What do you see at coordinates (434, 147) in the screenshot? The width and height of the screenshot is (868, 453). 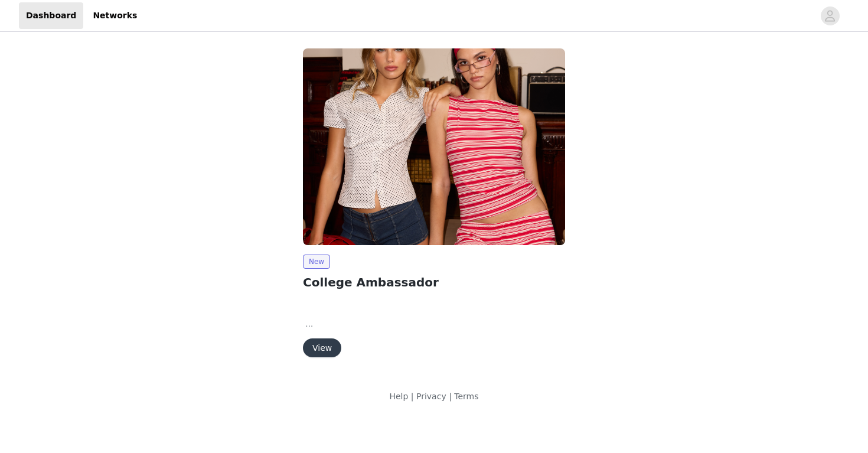 I see `img: Edikted` at bounding box center [434, 147].